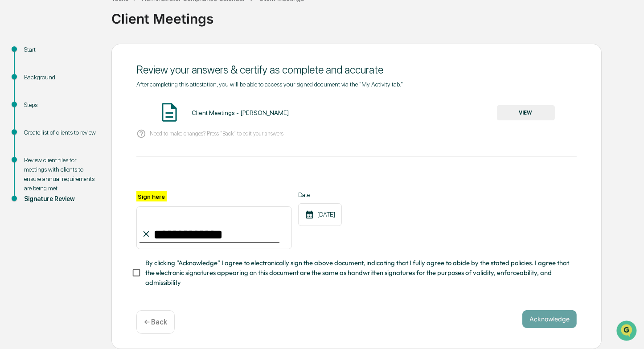 The width and height of the screenshot is (644, 349). I want to click on div: We're available if you need us!, so click(71, 80).